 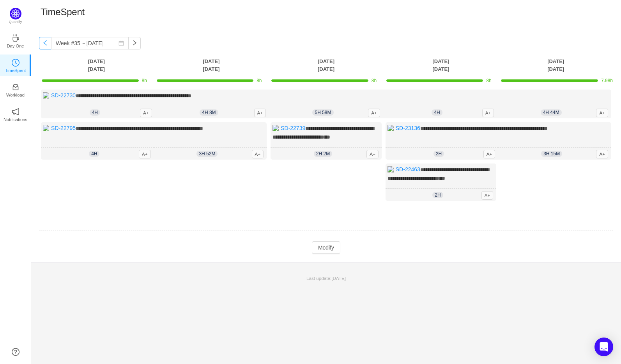 What do you see at coordinates (16, 89) in the screenshot?
I see `a: icon: inboxWorkload` at bounding box center [16, 89].